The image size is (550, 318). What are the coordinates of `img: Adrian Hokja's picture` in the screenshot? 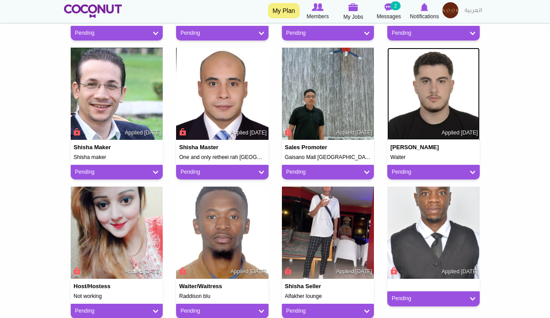 It's located at (434, 94).